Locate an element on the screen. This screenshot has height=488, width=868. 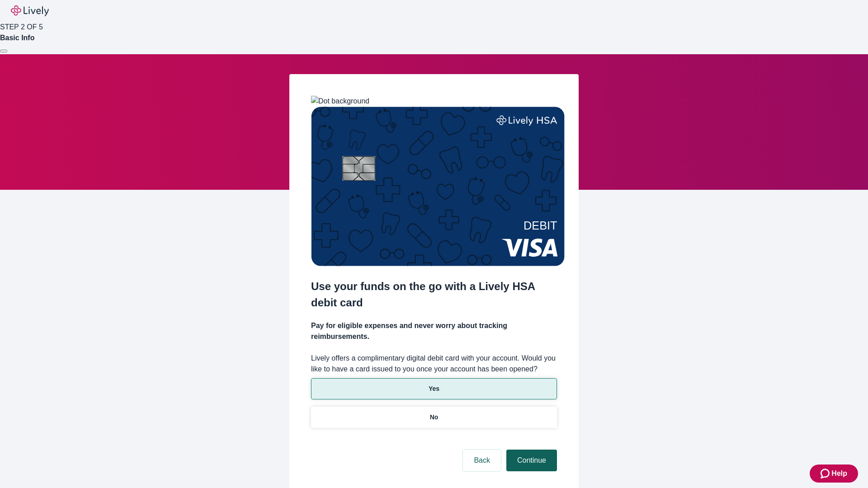
button: Back is located at coordinates (482, 461).